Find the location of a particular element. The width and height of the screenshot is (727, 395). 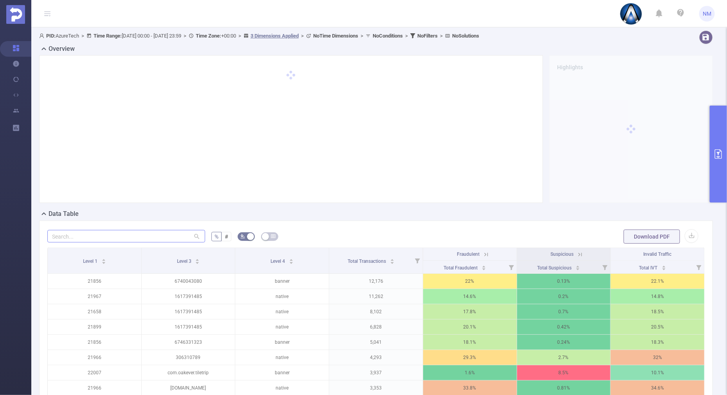

p: 20.5% is located at coordinates (657, 327).